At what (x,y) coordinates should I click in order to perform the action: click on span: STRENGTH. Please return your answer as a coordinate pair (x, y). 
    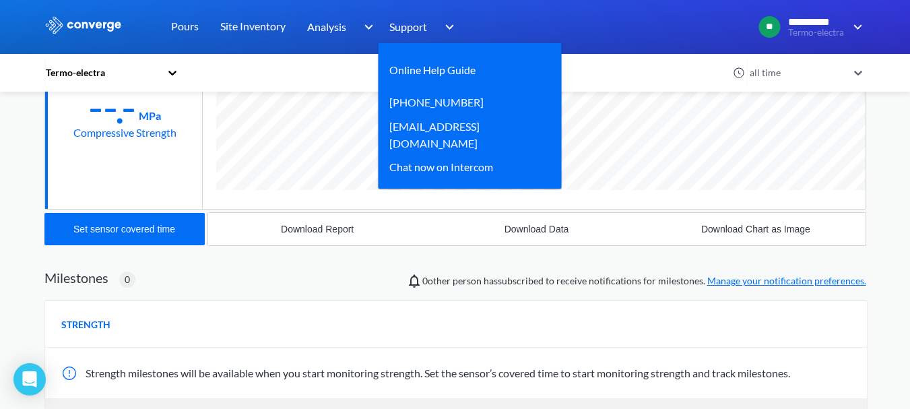
    Looking at the image, I should click on (86, 325).